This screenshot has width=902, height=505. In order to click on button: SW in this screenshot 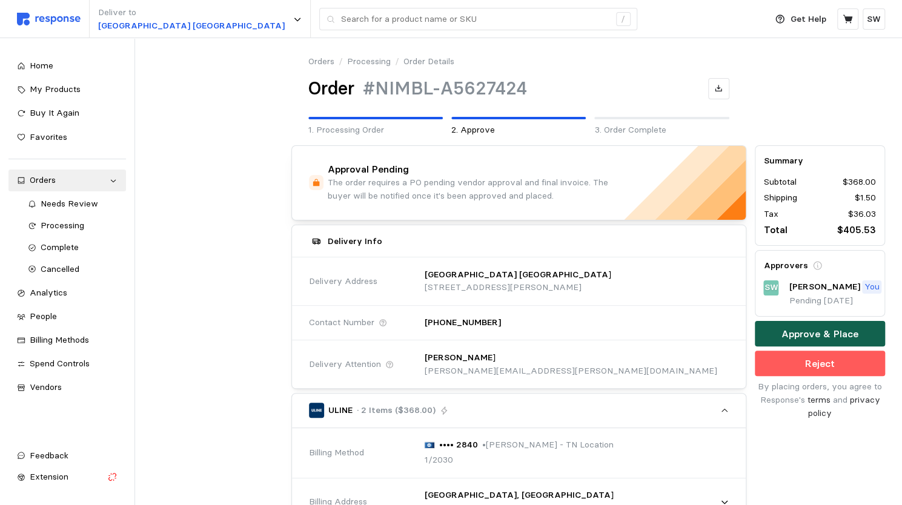, I will do `click(874, 19)`.